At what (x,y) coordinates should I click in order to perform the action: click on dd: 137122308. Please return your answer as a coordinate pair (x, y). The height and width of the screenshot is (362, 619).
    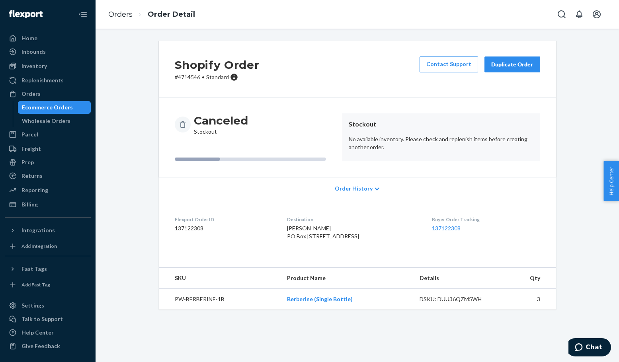
    Looking at the image, I should click on (224, 228).